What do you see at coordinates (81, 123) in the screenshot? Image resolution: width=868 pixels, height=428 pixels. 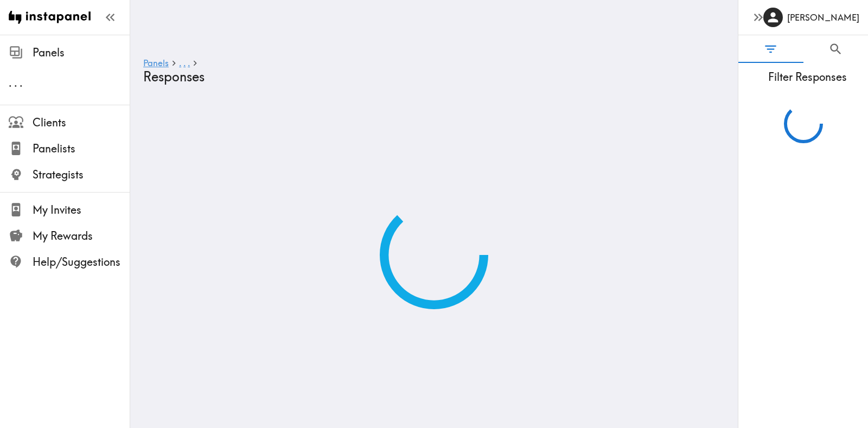 I see `span: Clients` at bounding box center [81, 123].